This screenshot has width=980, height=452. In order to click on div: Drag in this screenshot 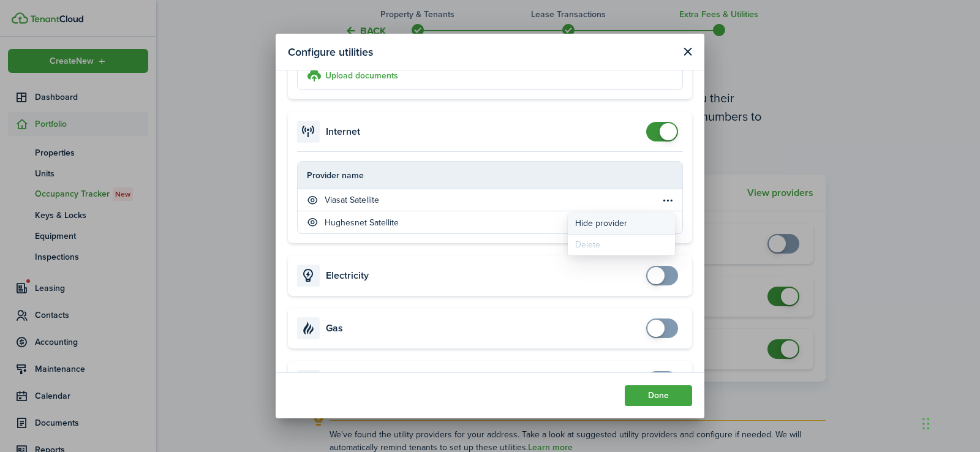, I will do `click(926, 424)`.